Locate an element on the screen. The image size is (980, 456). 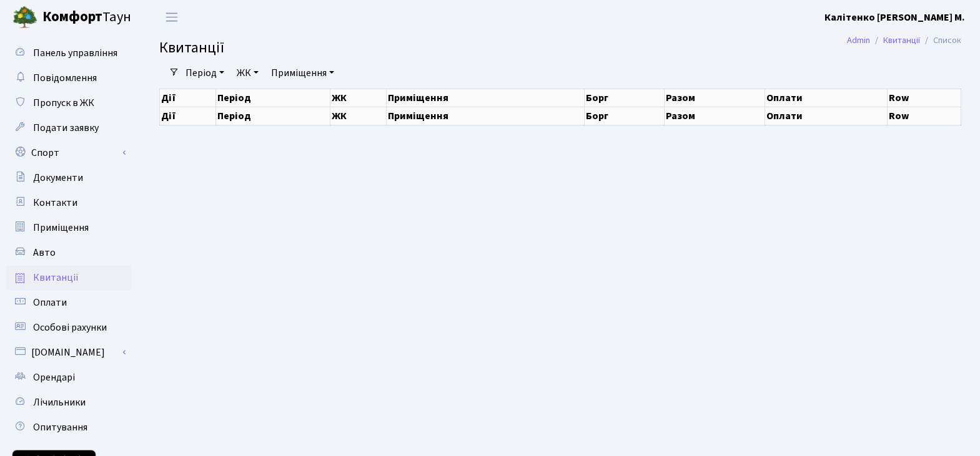
a: Пропуск в ЖК is located at coordinates (69, 103).